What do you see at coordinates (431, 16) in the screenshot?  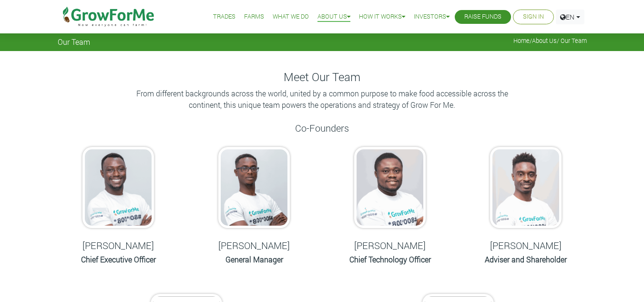 I see `a: Investors` at bounding box center [431, 16].